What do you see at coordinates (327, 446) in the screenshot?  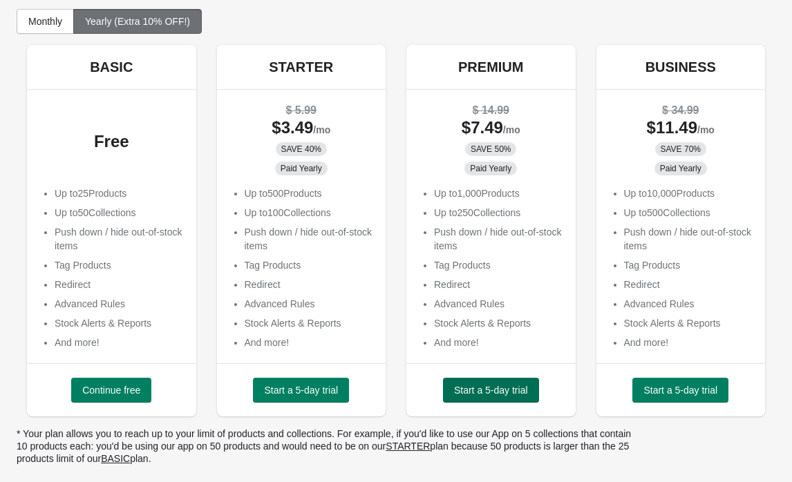 I see `p: * Your plan allows you to reach up to your limit of products and collections. For example, if you...` at bounding box center [327, 446].